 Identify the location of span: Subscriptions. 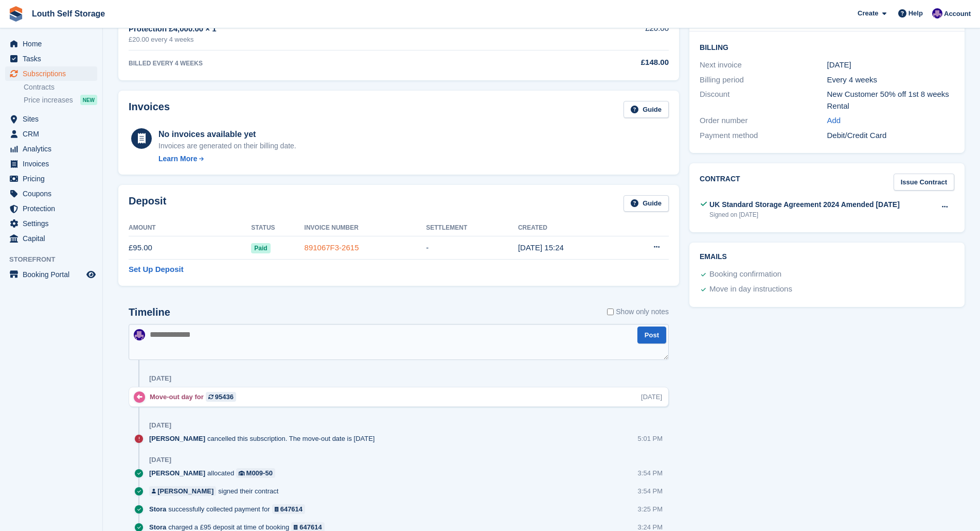
(54, 73).